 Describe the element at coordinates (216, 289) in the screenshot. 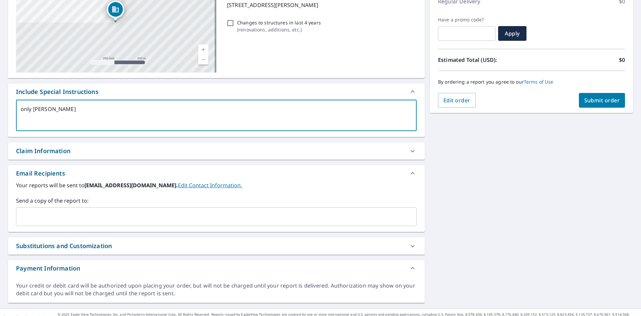

I see `div: Your credit or debit card will be authorized upon placing your order, but will not be charged unt...` at that location.